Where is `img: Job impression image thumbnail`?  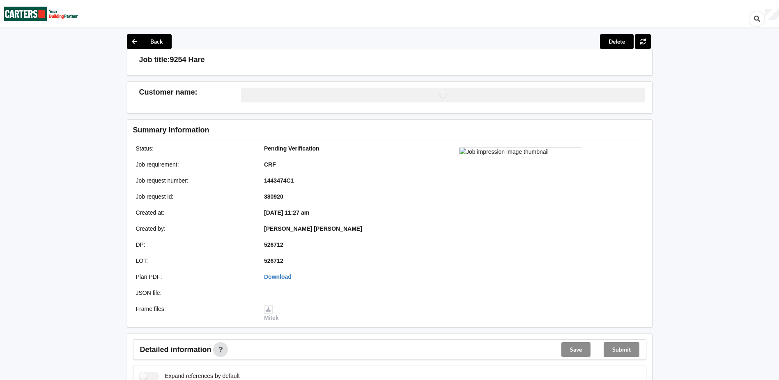 img: Job impression image thumbnail is located at coordinates (521, 152).